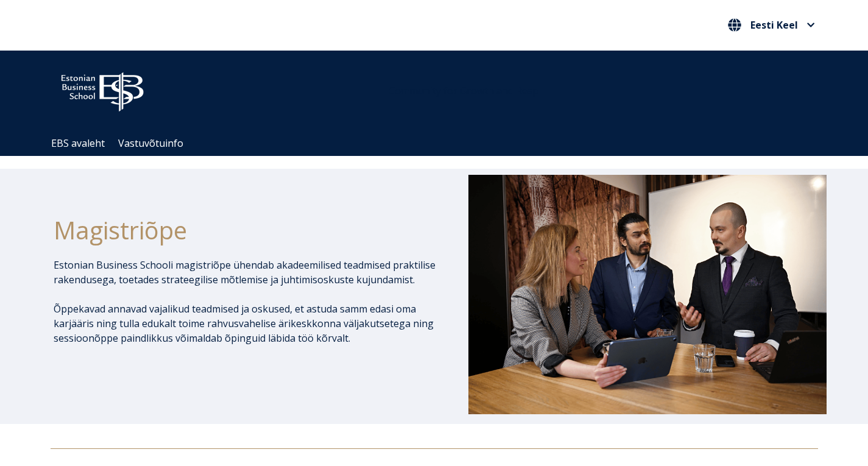 The height and width of the screenshot is (466, 868). Describe the element at coordinates (245, 272) in the screenshot. I see `p: Estonian Business Schooli magistriõpe ühendab akadeemilised teadmised praktilise rakendusega, toe...` at that location.